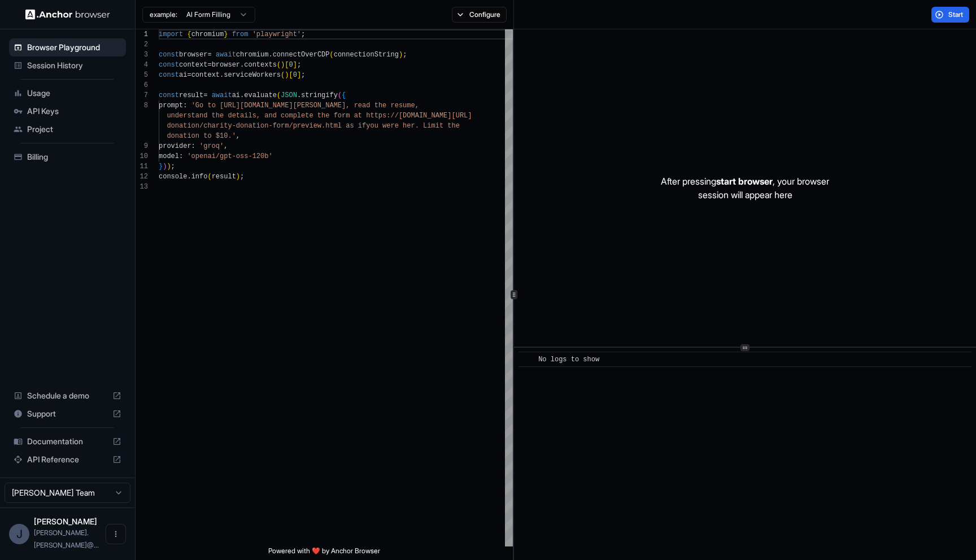 The width and height of the screenshot is (976, 560). Describe the element at coordinates (223, 176) in the screenshot. I see `span: result` at that location.